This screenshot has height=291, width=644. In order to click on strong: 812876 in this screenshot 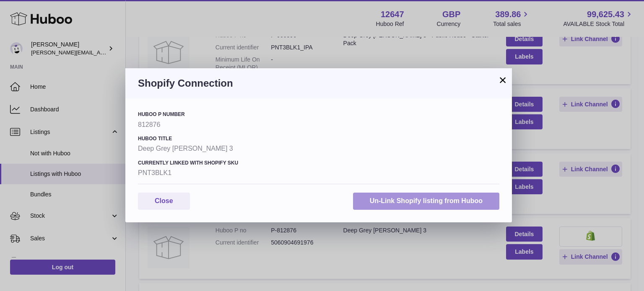, I will do `click(319, 125)`.